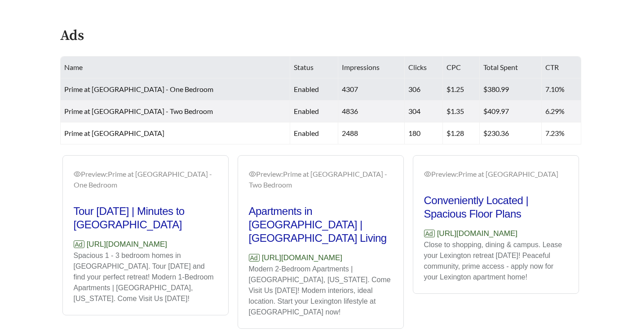 The width and height of the screenshot is (641, 336). Describe the element at coordinates (461, 111) in the screenshot. I see `td: $1.35` at that location.